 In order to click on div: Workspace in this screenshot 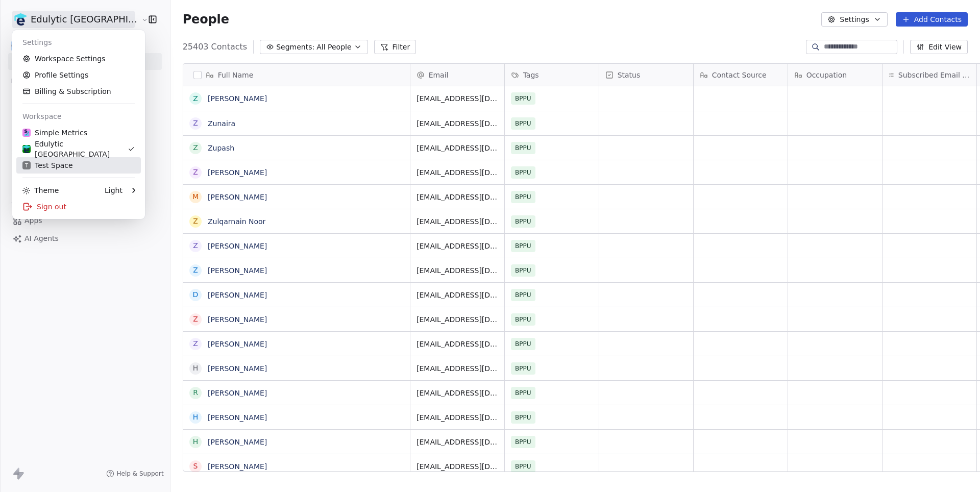, I will do `click(78, 116)`.